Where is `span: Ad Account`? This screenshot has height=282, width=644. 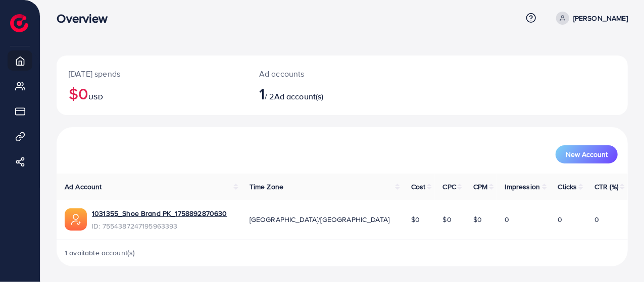
span: Ad Account is located at coordinates (83, 186).